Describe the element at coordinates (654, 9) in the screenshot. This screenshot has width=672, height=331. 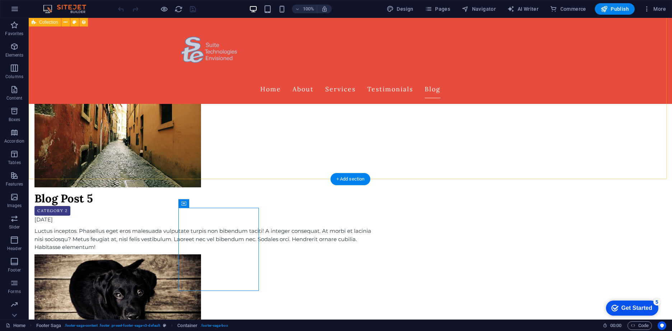
I see `button: More` at that location.